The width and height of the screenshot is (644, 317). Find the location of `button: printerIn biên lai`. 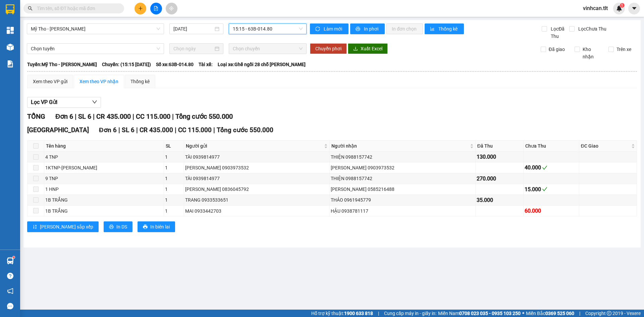

button: printerIn biên lai is located at coordinates (156, 227).